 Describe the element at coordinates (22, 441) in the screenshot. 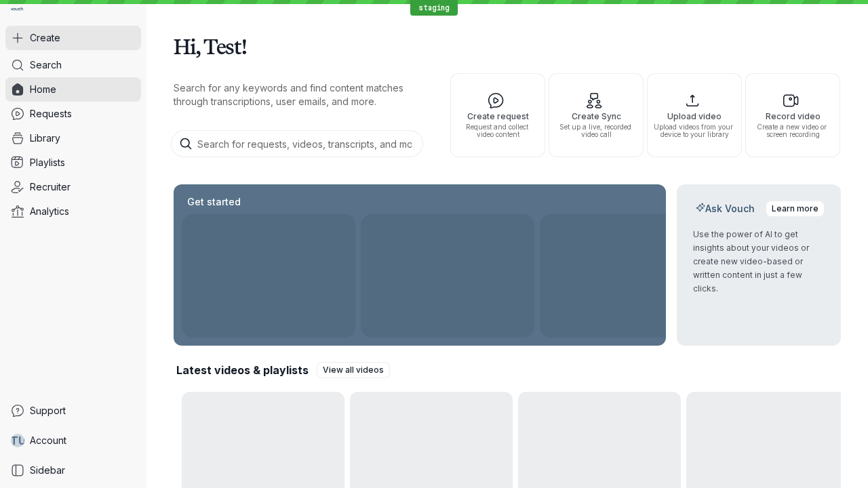

I see `span: U` at that location.